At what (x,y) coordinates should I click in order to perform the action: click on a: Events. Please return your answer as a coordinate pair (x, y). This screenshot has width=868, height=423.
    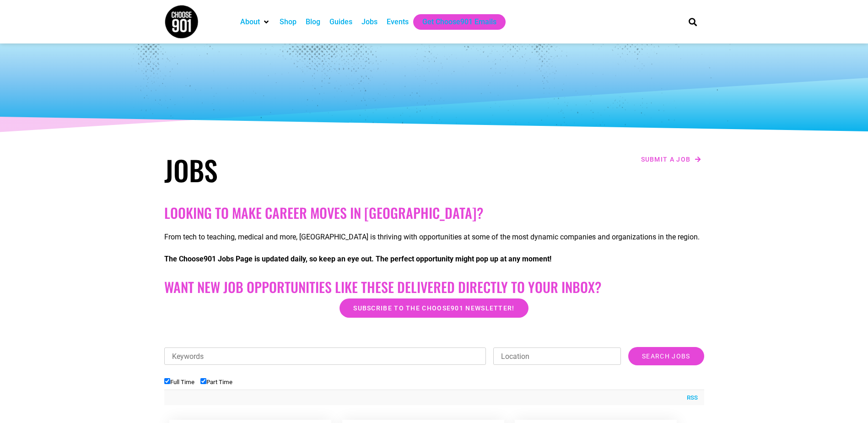
    Looking at the image, I should click on (398, 22).